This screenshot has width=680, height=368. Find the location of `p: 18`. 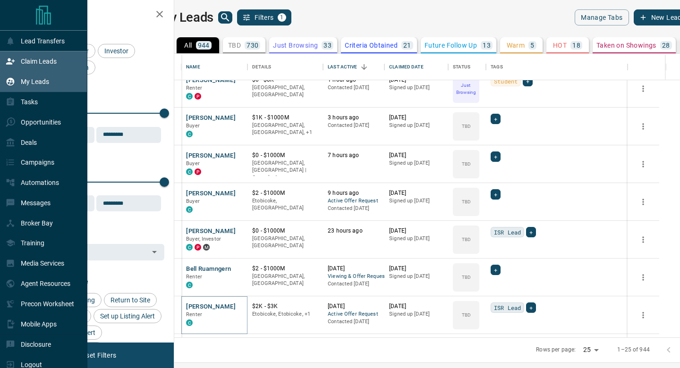

p: 18 is located at coordinates (576, 45).